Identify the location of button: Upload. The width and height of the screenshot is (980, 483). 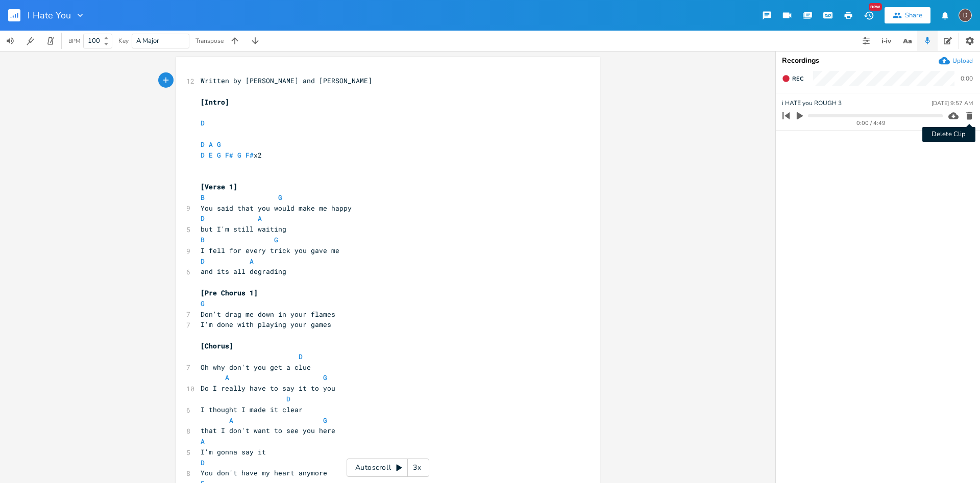
(956, 61).